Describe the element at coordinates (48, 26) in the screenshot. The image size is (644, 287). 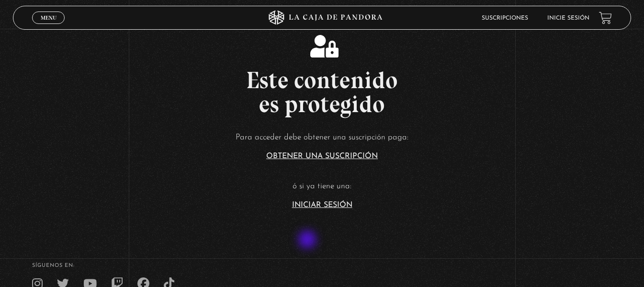
I see `span: Cerrar` at that location.